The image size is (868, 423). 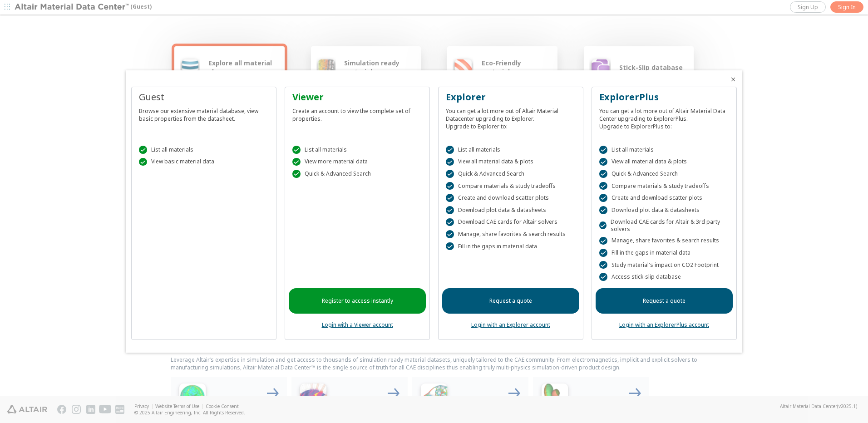 I want to click on div: Download CAE cards for Altair solvers, so click(x=511, y=223).